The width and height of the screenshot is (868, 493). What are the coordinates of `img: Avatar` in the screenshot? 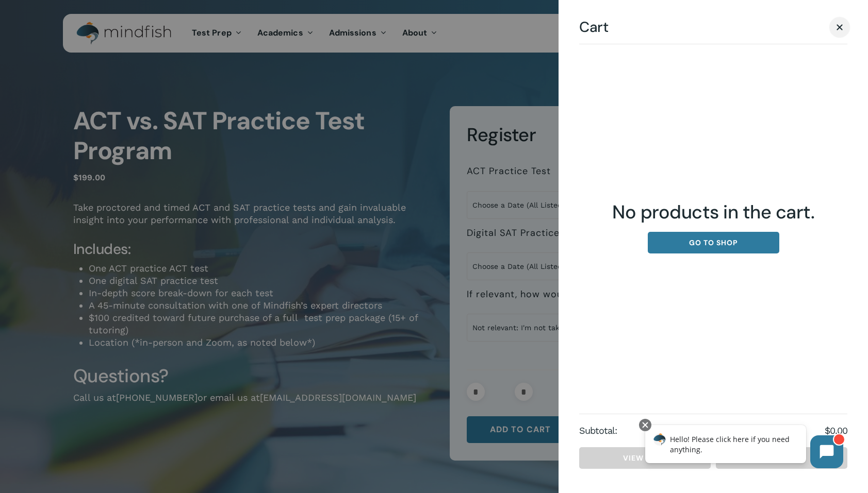 It's located at (25, 23).